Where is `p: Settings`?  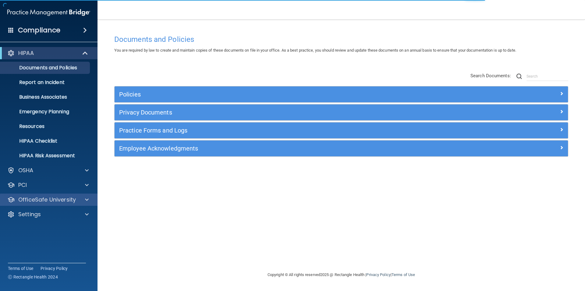
p: Settings is located at coordinates (30, 214).